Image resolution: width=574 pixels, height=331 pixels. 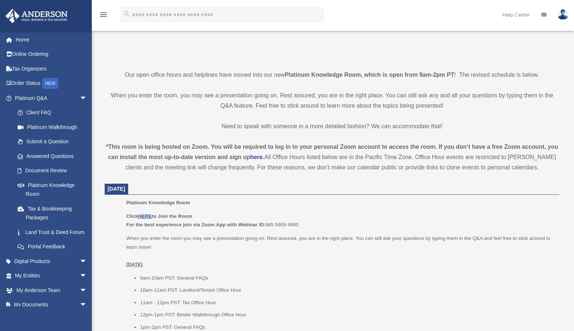 I want to click on li: 12pm-1pm PST: Binder Walkthrough Office Hour, so click(x=347, y=315).